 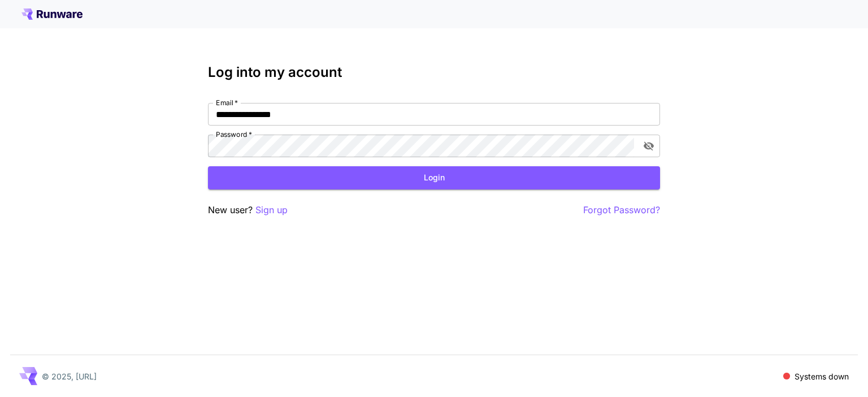 I want to click on label: Email, so click(x=227, y=102).